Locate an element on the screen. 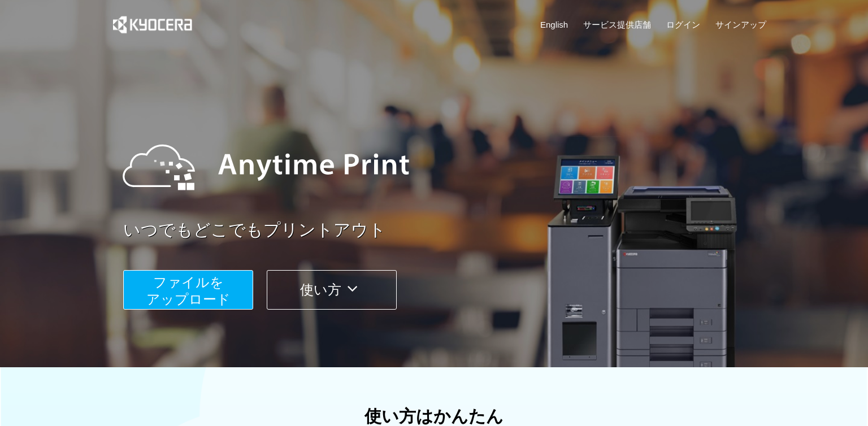 The height and width of the screenshot is (426, 868). a: English is located at coordinates (553, 25).